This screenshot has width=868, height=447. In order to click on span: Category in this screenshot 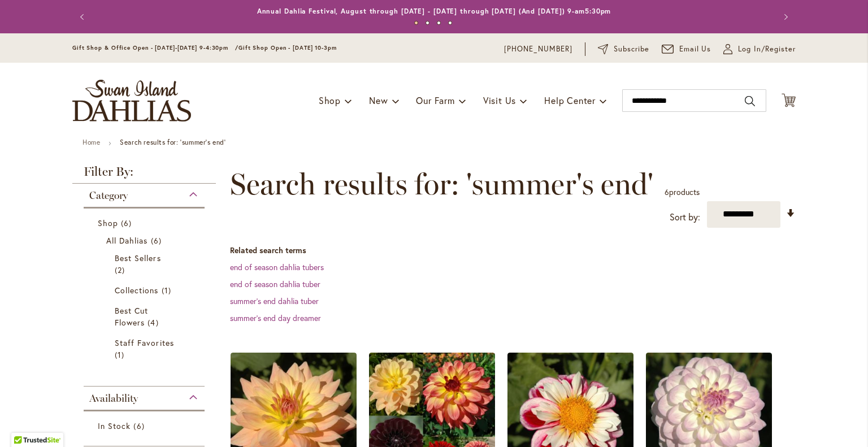, I will do `click(108, 196)`.